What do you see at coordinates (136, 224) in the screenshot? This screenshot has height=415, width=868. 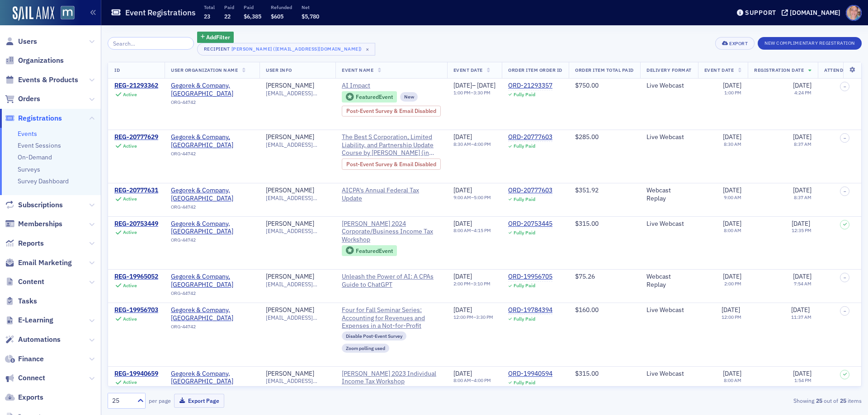 I see `a: REG-20753449` at bounding box center [136, 224].